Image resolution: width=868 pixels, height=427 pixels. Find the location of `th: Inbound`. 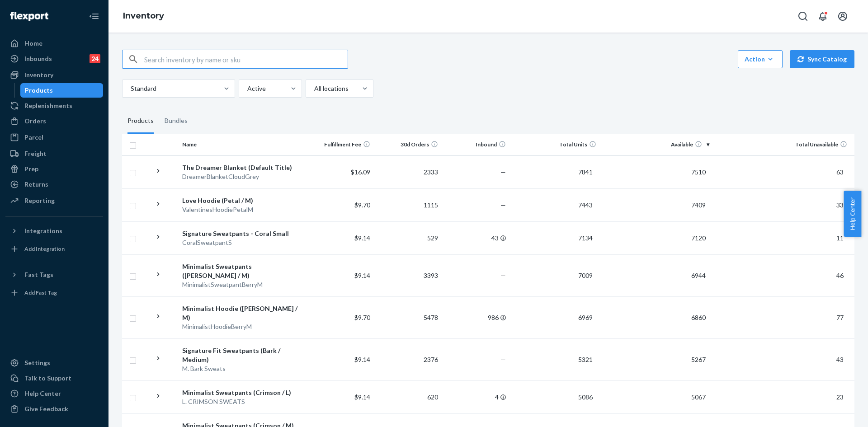

th: Inbound is located at coordinates (476, 145).